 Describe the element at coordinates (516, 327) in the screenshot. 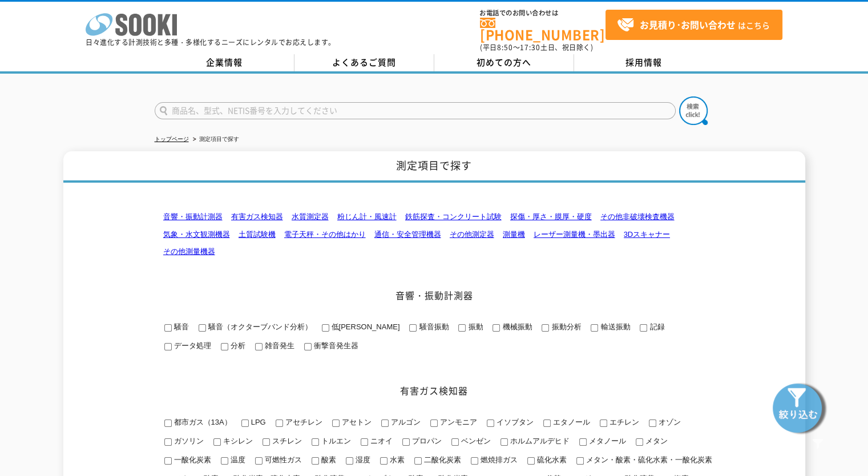

I see `span: 機械振動` at that location.